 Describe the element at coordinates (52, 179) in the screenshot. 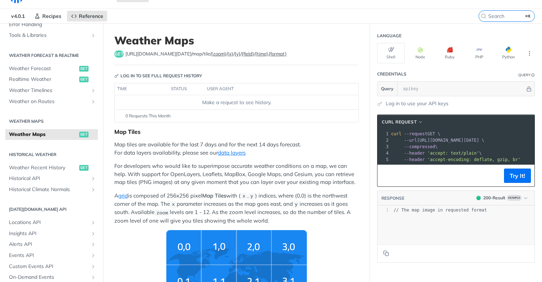

I see `a: Historical APIShow subpages for Historical API` at that location.